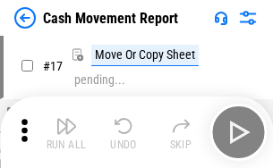 The height and width of the screenshot is (168, 273). Describe the element at coordinates (248, 18) in the screenshot. I see `img: Settings menu` at that location.